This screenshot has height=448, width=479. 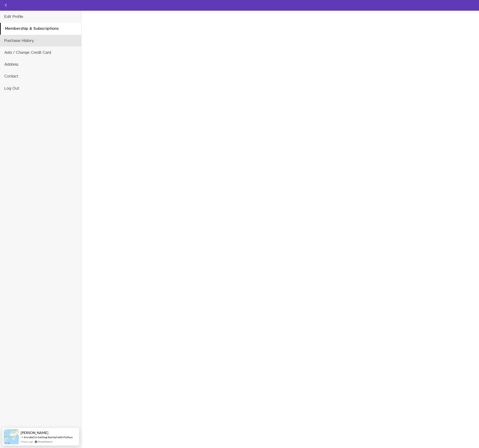 What do you see at coordinates (11, 437) in the screenshot?
I see `img: provesource social proof notification image` at bounding box center [11, 437].